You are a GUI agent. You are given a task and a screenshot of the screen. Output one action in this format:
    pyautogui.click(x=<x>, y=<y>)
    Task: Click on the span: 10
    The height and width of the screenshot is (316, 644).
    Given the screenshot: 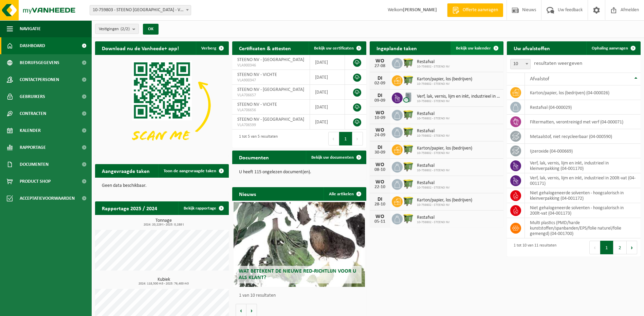 What is the action you would take?
    pyautogui.click(x=521, y=64)
    